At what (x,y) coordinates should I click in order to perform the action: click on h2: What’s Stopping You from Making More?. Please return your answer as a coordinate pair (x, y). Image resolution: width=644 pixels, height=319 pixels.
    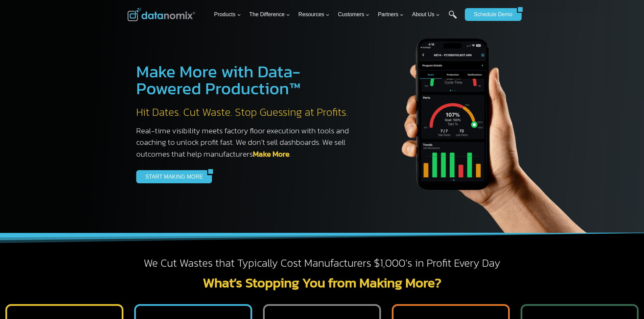
    Looking at the image, I should click on (322, 282).